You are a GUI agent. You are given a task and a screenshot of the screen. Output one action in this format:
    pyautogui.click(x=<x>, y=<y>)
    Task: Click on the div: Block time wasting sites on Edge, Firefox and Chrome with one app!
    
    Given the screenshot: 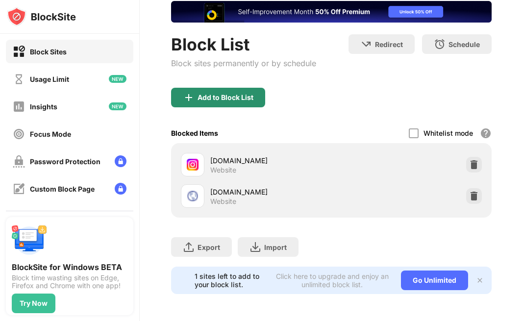 What is the action you would take?
    pyautogui.click(x=70, y=282)
    